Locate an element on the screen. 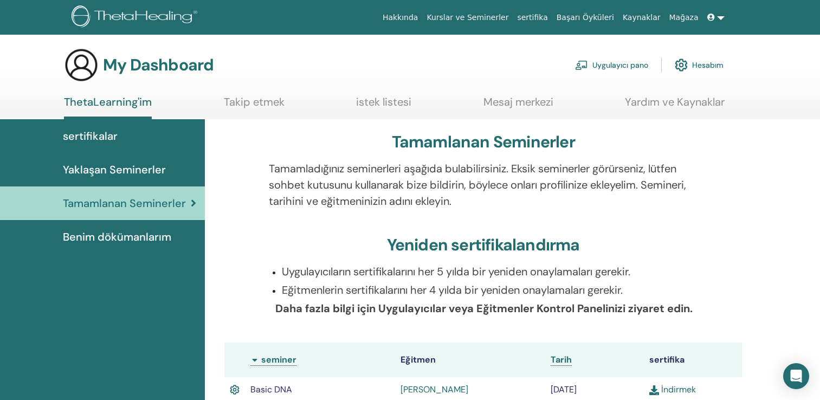 This screenshot has width=820, height=400. span: Benim dökümanlarım is located at coordinates (117, 237).